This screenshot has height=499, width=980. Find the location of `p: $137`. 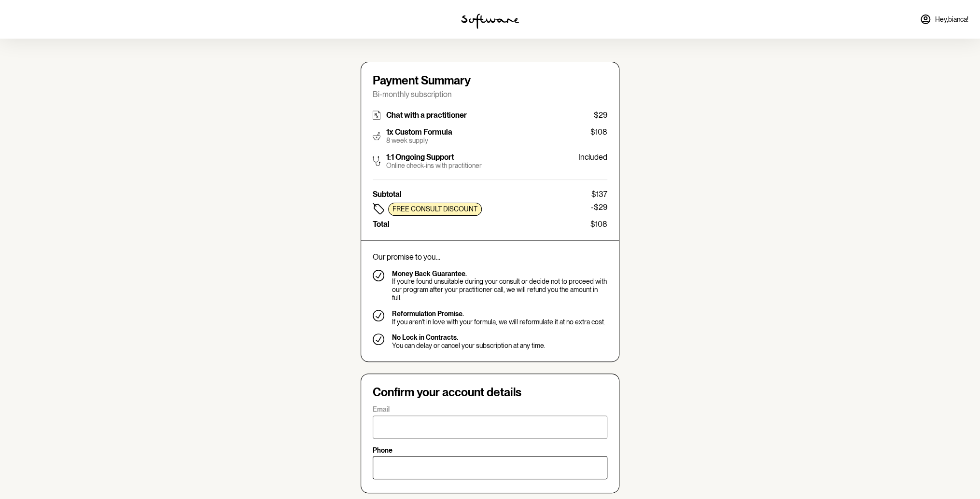

p: $137 is located at coordinates (599, 194).